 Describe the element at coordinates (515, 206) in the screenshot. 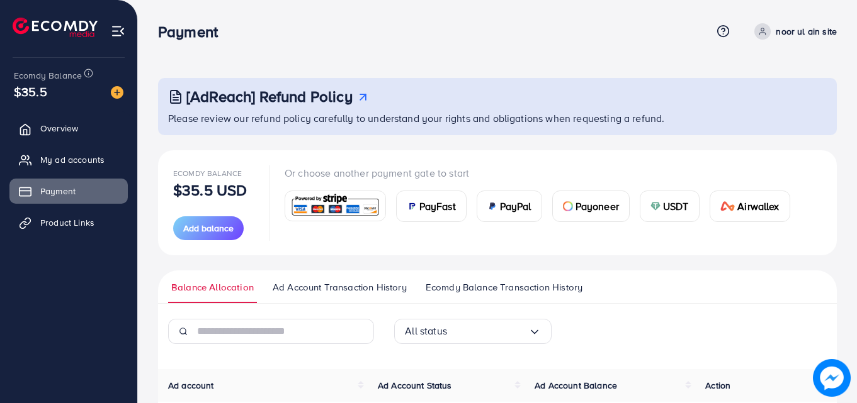

I see `span: PayPal` at that location.